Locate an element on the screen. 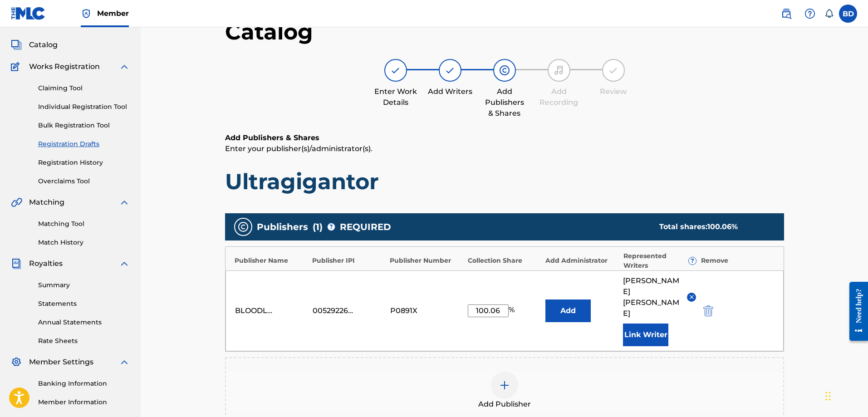  img: step indicator icon for Add Writers is located at coordinates (450, 70).